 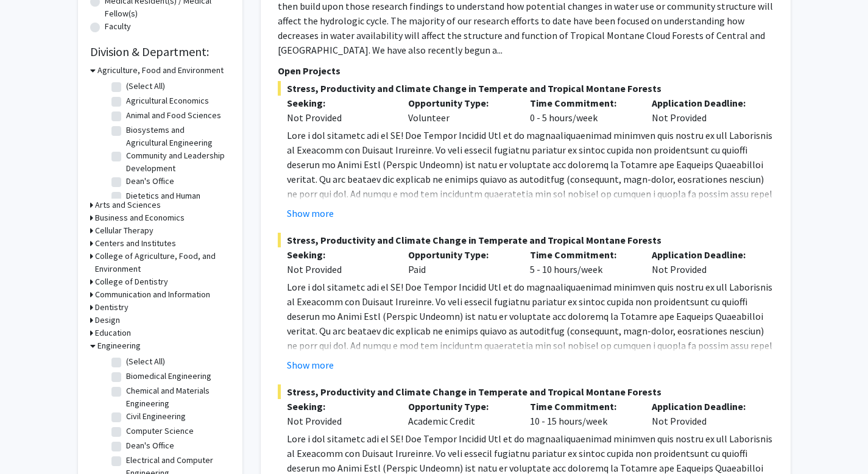 I want to click on h3: Cellular Therapy, so click(x=124, y=230).